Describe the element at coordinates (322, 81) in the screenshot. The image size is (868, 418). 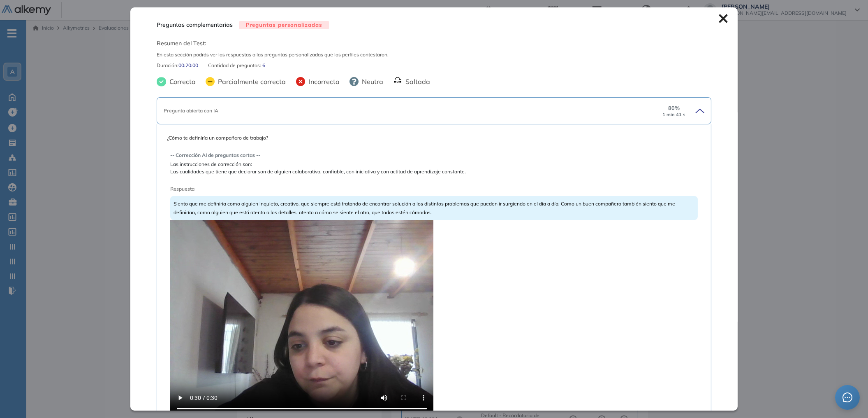
I see `span: Incorrecta` at that location.